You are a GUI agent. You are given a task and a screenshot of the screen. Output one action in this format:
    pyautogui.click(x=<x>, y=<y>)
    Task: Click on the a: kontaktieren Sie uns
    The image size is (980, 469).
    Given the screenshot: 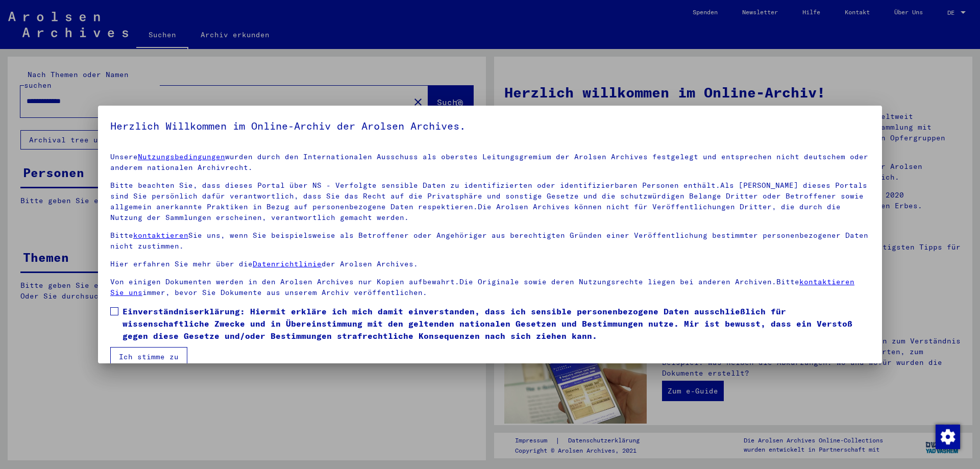 What is the action you would take?
    pyautogui.click(x=483, y=287)
    